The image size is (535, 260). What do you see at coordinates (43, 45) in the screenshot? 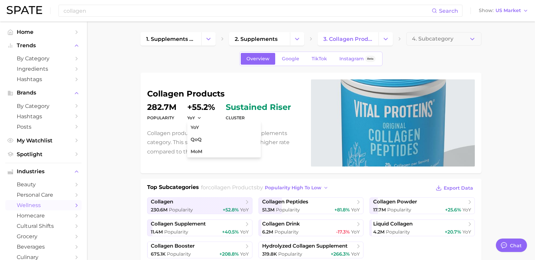
I see `span: Trends` at bounding box center [43, 45].